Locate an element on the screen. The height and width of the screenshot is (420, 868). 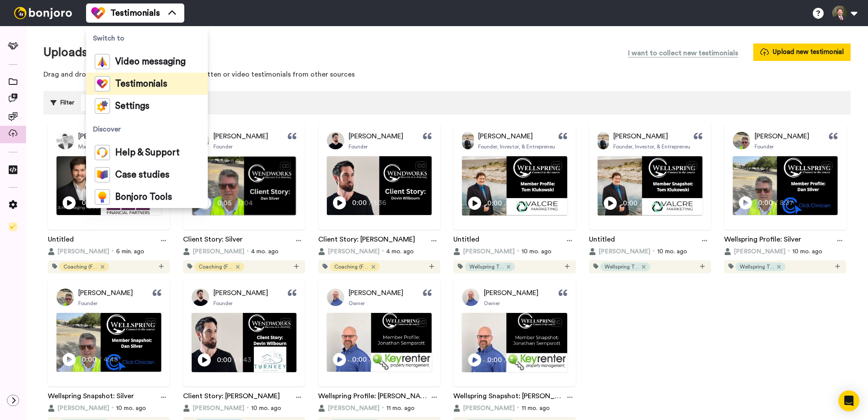
div: Open Intercom Messenger is located at coordinates (849, 400).